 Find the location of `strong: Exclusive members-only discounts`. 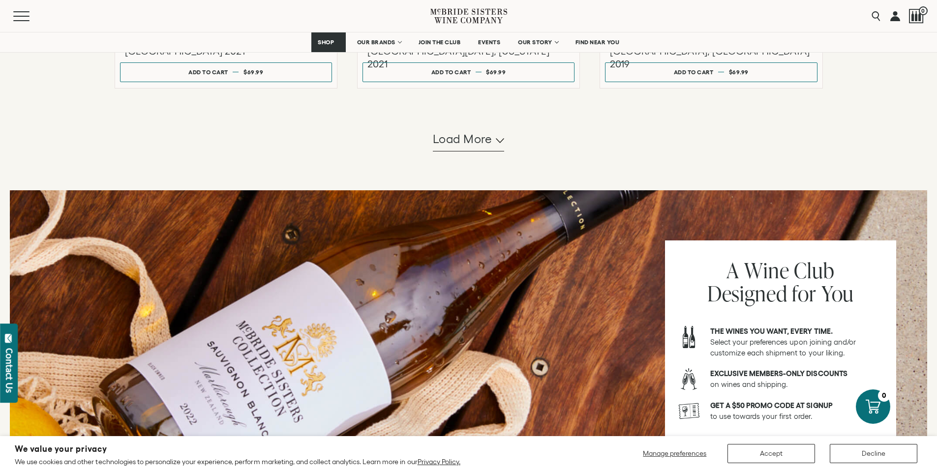

strong: Exclusive members-only discounts is located at coordinates (779, 374).